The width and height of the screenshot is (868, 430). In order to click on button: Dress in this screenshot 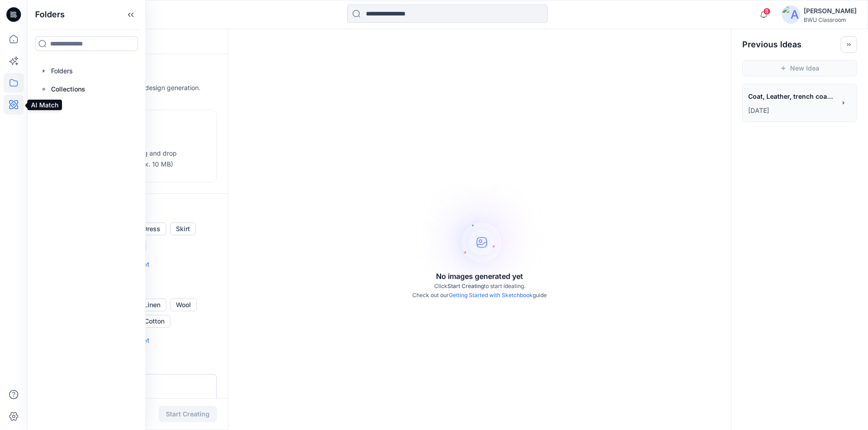, I will do `click(152, 229)`.